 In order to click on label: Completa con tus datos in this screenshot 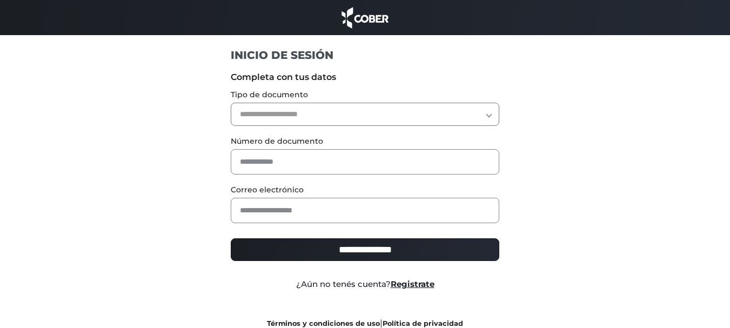, I will do `click(365, 77)`.